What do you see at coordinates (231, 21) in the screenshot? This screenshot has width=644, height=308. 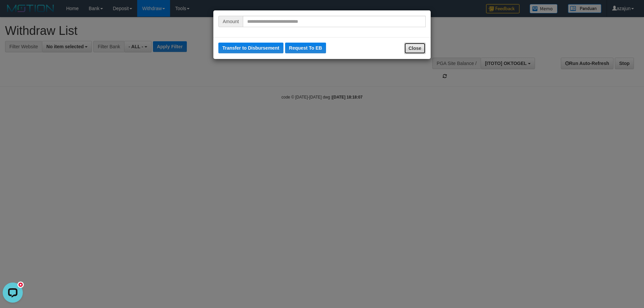 I see `span: Amount` at bounding box center [231, 21].